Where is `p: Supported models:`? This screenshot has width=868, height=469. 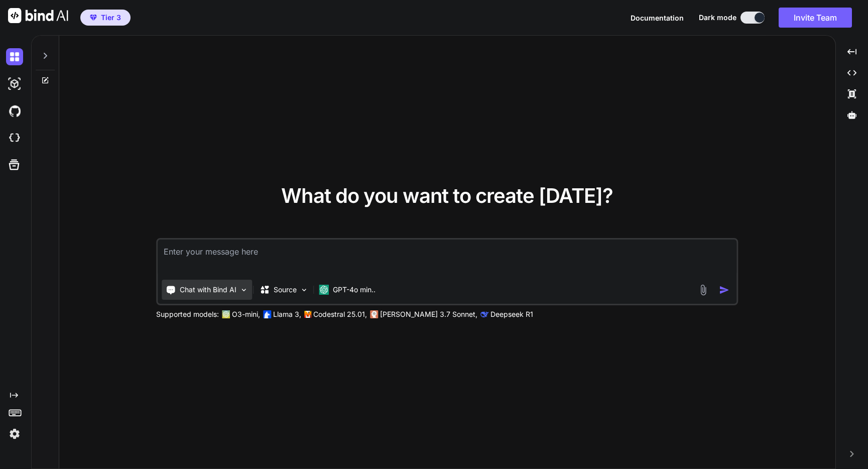 p: Supported models: is located at coordinates (187, 315).